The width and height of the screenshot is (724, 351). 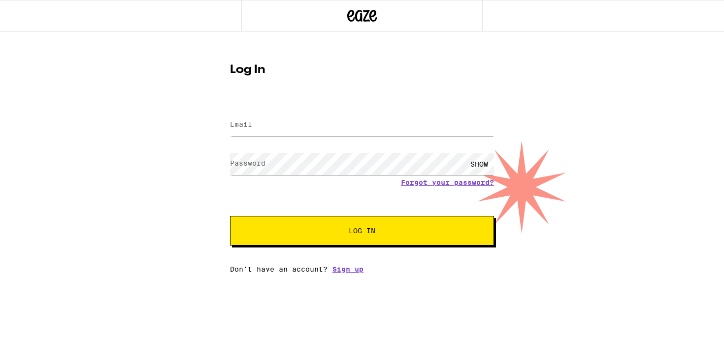 What do you see at coordinates (362, 70) in the screenshot?
I see `h1: Log In` at bounding box center [362, 70].